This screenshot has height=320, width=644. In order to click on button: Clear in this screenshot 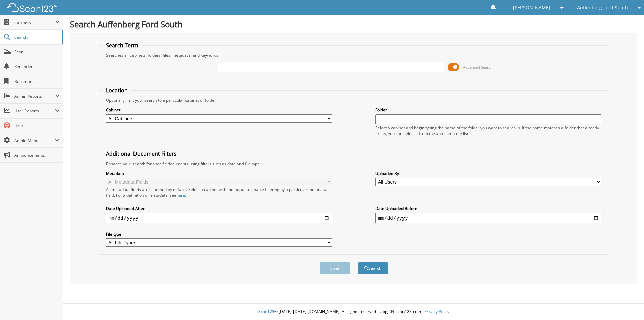, I will do `click(335, 268)`.